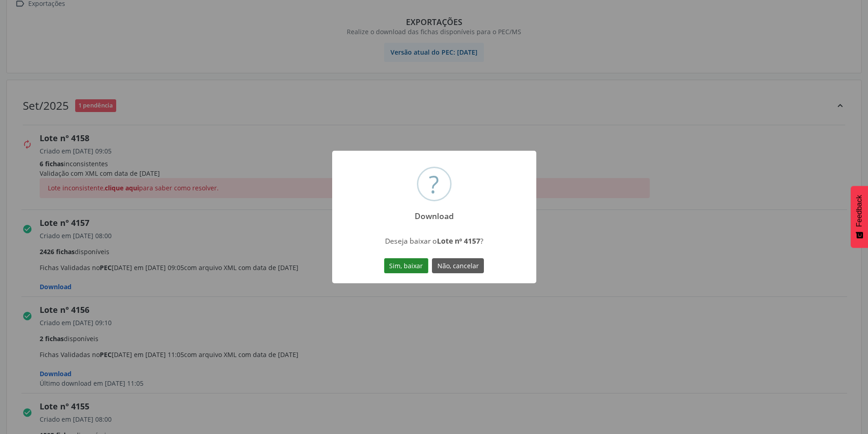  What do you see at coordinates (434, 241) in the screenshot?
I see `div: Deseja baixar o ?` at bounding box center [434, 241].